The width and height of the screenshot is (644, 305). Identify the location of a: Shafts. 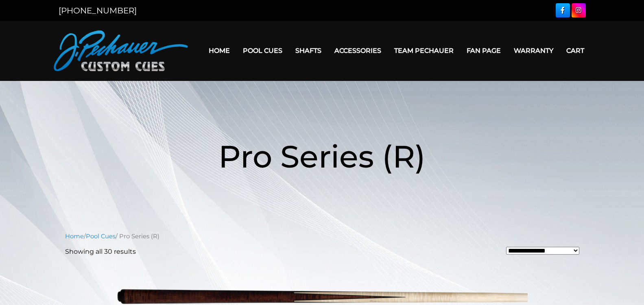
(308, 51).